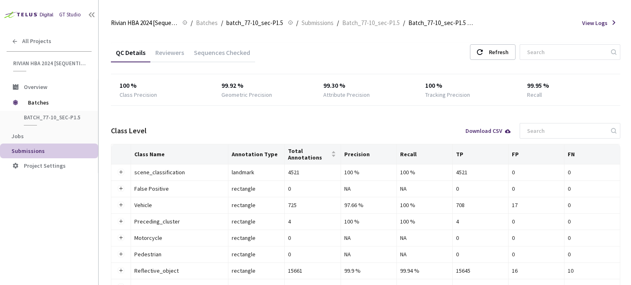  What do you see at coordinates (18, 136) in the screenshot?
I see `span: Jobs` at bounding box center [18, 136].